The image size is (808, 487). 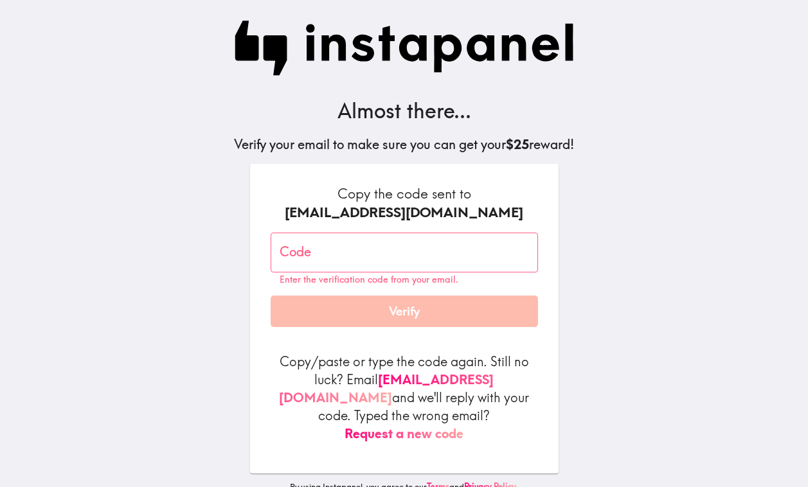 What do you see at coordinates (404, 253) in the screenshot?
I see `input: xxx_xxx_xxx` at bounding box center [404, 253].